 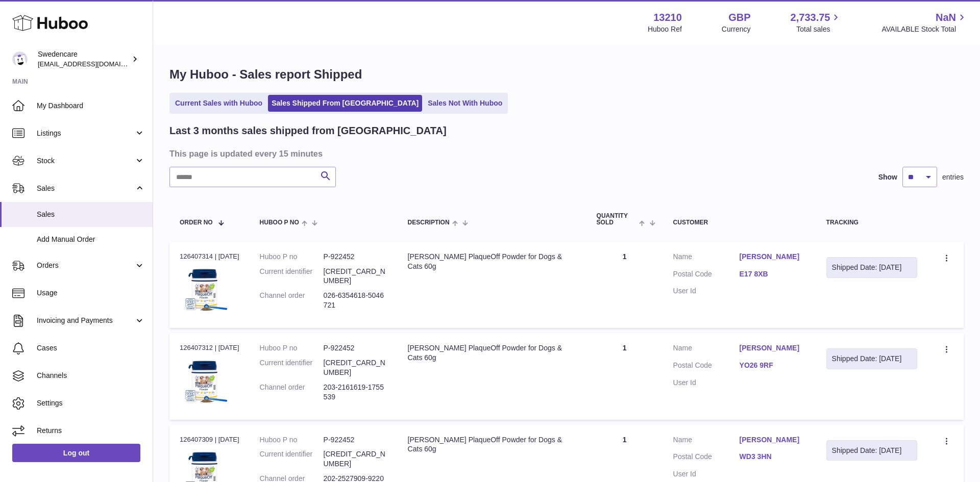 I want to click on dd: 026-6354618-5046721, so click(x=356, y=301).